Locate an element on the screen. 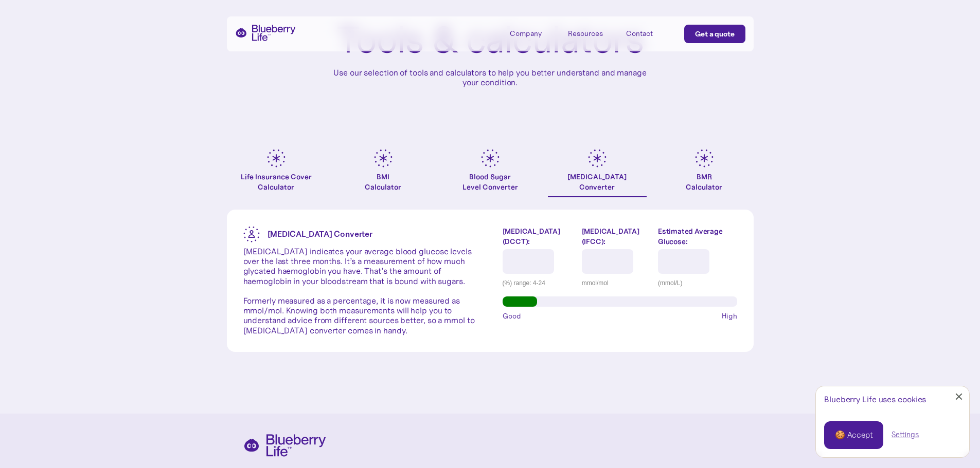  a: home is located at coordinates (265, 33).